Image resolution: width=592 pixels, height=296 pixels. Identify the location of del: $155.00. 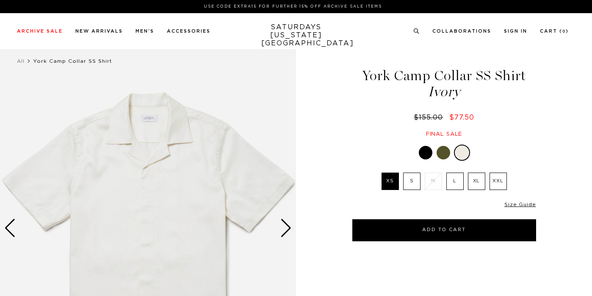
(430, 117).